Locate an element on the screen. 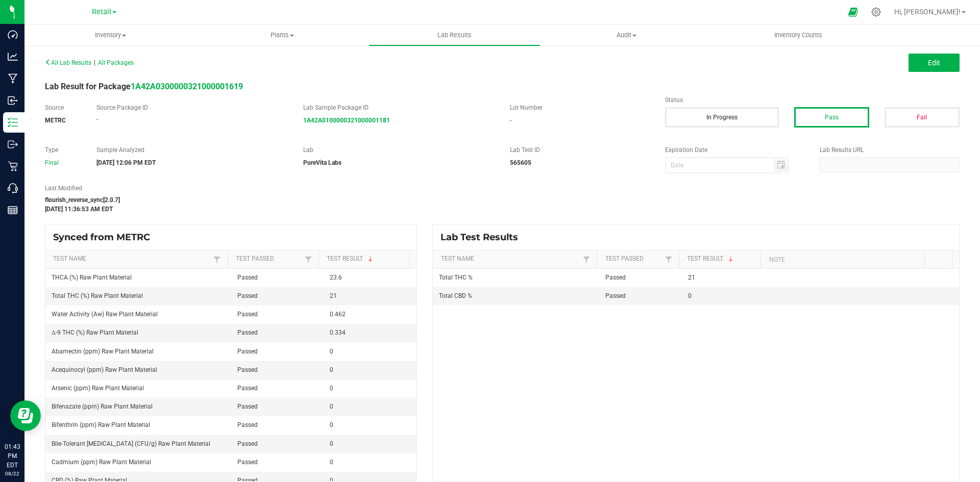  inline-svg: Retail is located at coordinates (13, 166).